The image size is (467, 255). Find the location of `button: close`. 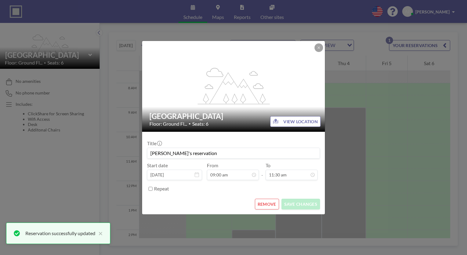

button: close is located at coordinates (99, 233).